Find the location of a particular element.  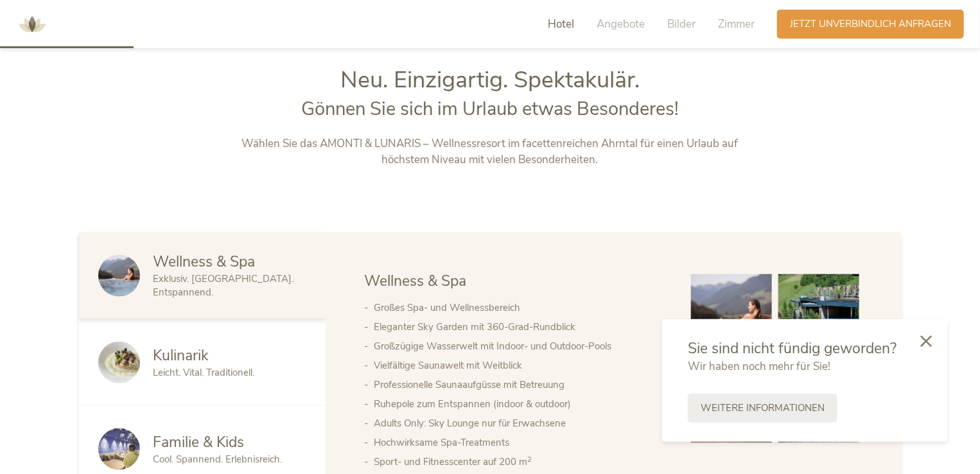

li: Hochwirksame Spa-Treatments is located at coordinates (520, 443).